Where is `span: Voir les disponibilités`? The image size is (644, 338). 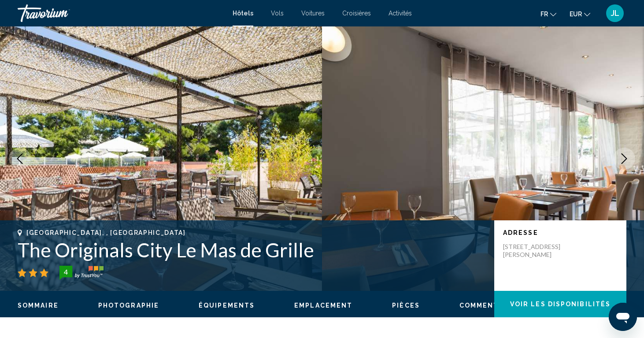 span: Voir les disponibilités is located at coordinates (560, 304).